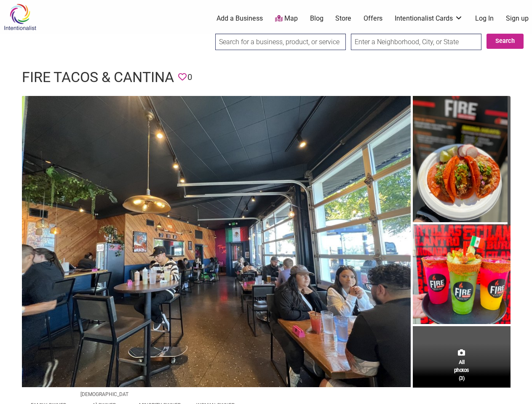 Image resolution: width=532 pixels, height=404 pixels. What do you see at coordinates (373, 18) in the screenshot?
I see `a: Offers` at bounding box center [373, 18].